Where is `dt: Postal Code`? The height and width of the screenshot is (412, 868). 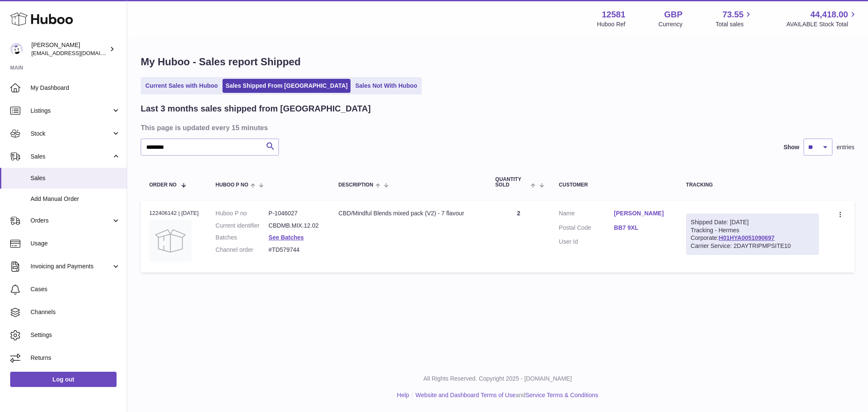
dt: Postal Code is located at coordinates (587, 229).